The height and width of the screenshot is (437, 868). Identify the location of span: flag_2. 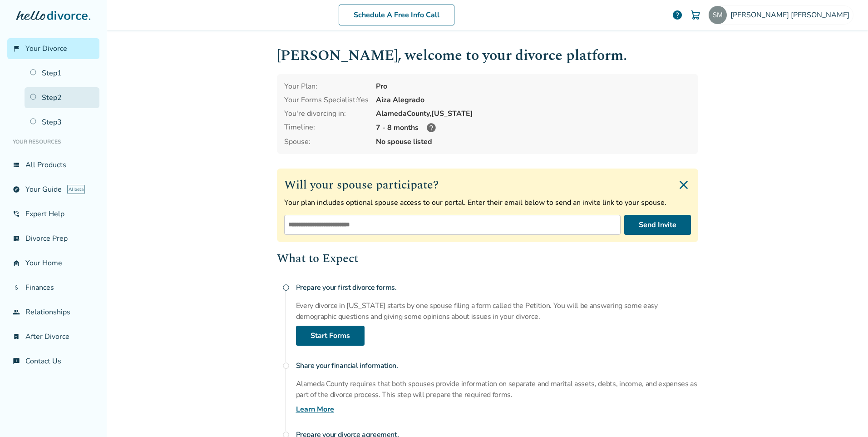
(16, 49).